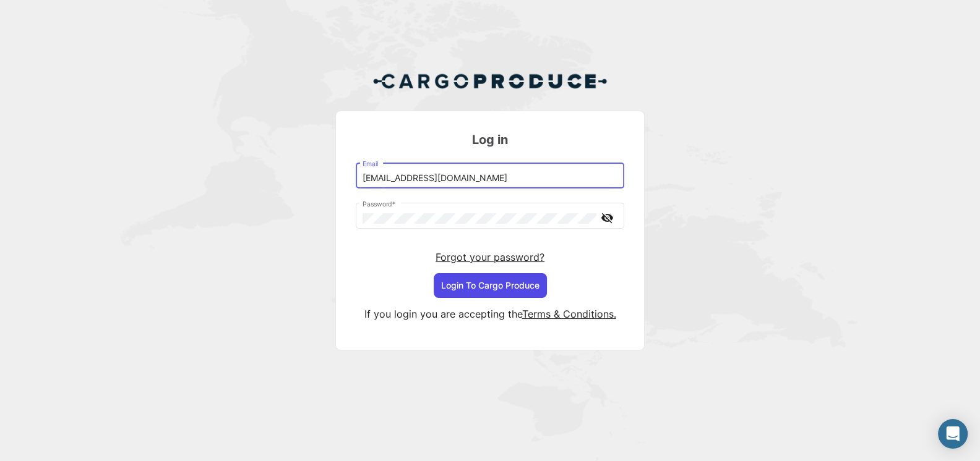 The height and width of the screenshot is (461, 980). Describe the element at coordinates (490, 286) in the screenshot. I see `button: Login To Cargo Produce` at that location.